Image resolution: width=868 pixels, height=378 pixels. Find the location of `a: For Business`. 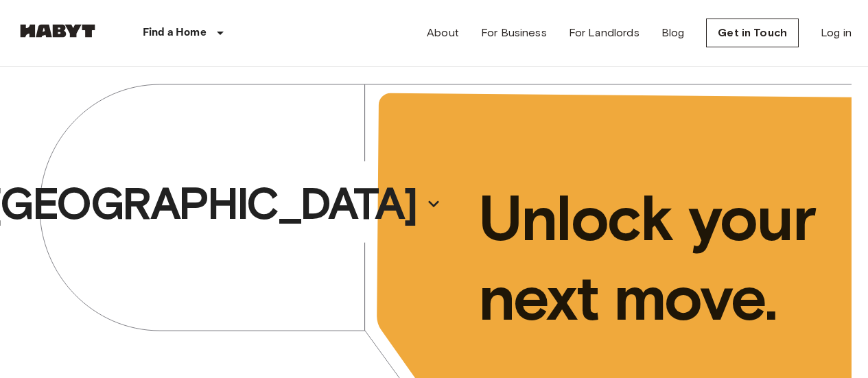

a: For Business is located at coordinates (514, 33).